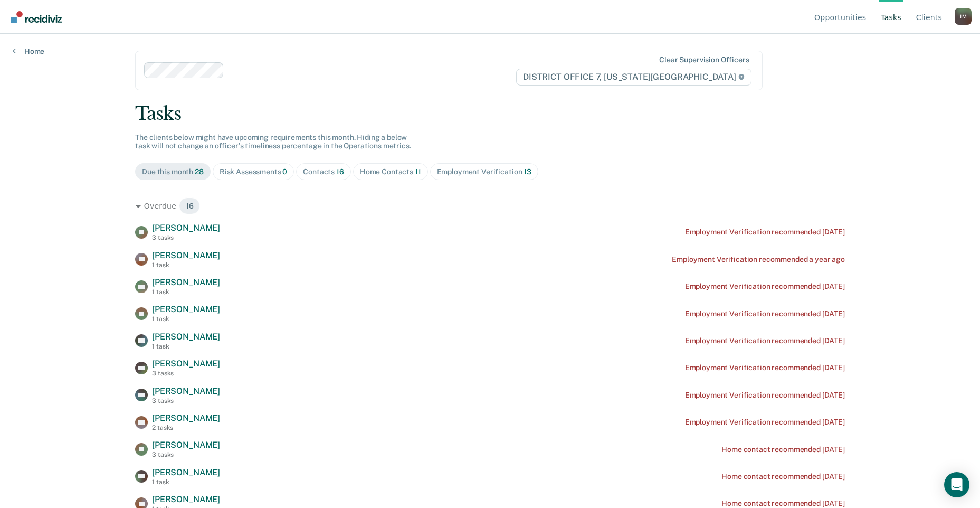 This screenshot has height=508, width=980. Describe the element at coordinates (37, 17) in the screenshot. I see `img: Recidiviz` at that location.